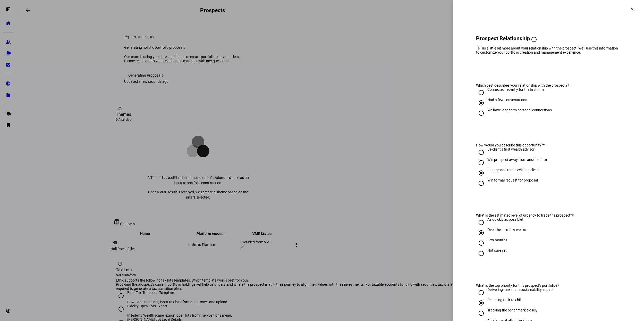  Describe the element at coordinates (512, 310) in the screenshot. I see `div: Tracking the benchmark closely` at that location.